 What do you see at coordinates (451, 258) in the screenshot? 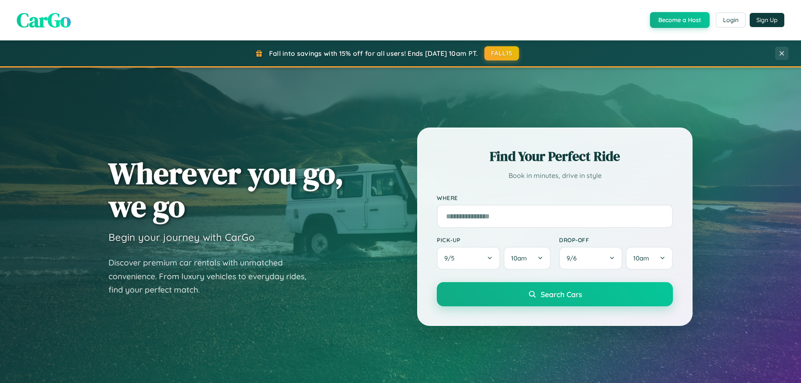
I see `span: 9 / 5` at bounding box center [451, 258].